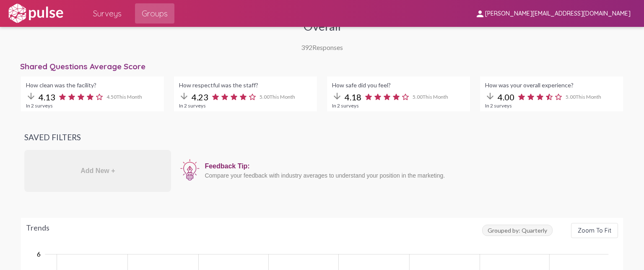 This screenshot has width=644, height=270. Describe the element at coordinates (47, 97) in the screenshot. I see `span: 4.13` at that location.